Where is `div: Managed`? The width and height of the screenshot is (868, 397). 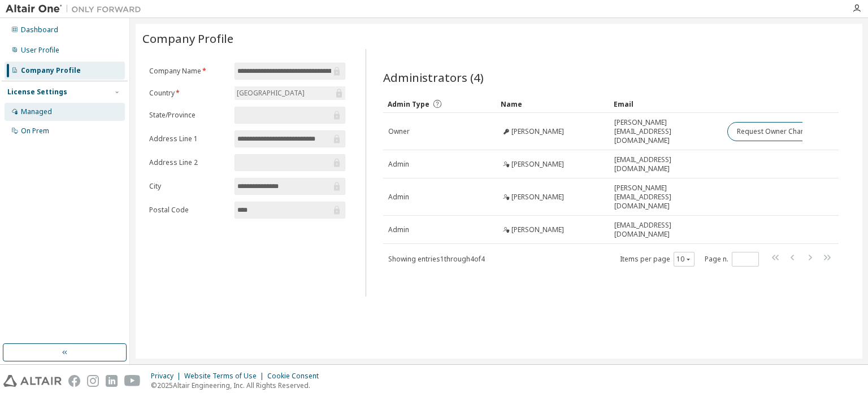
div: Managed is located at coordinates (36, 112).